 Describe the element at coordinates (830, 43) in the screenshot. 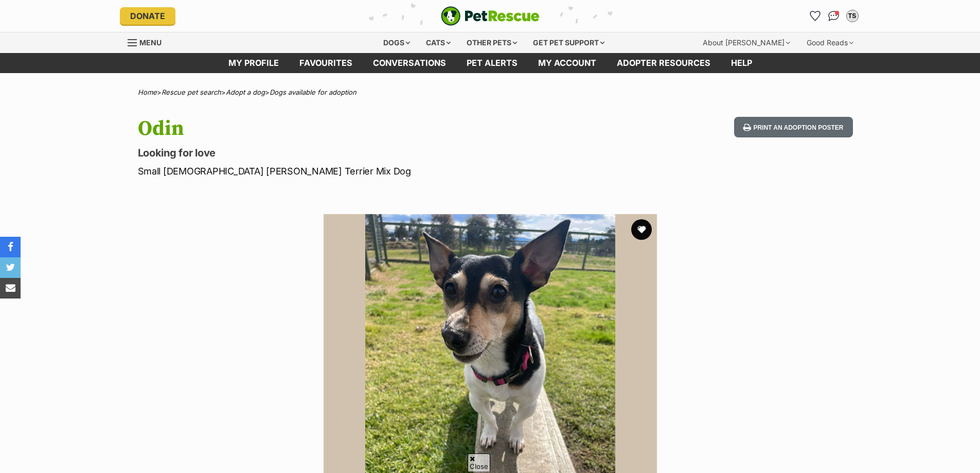

I see `div: Good Reads` at that location.